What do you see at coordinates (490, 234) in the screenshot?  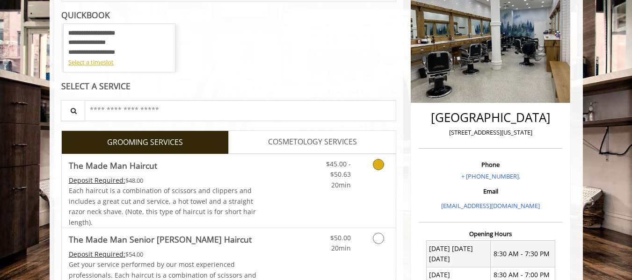 I see `h3: Opening Hours` at bounding box center [490, 234].